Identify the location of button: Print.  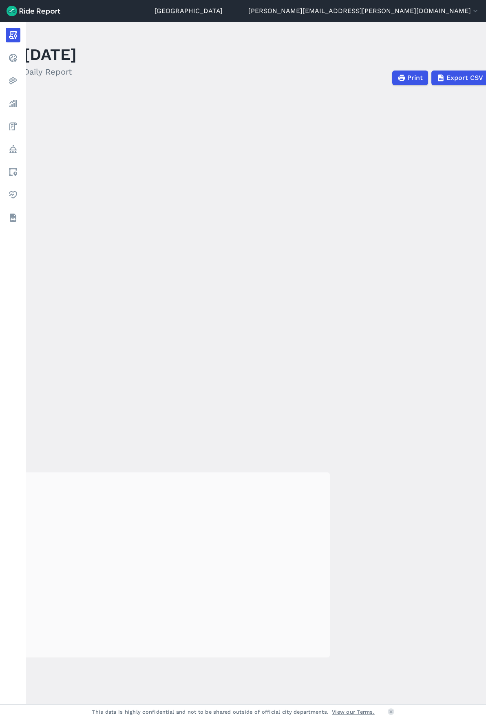
(410, 78).